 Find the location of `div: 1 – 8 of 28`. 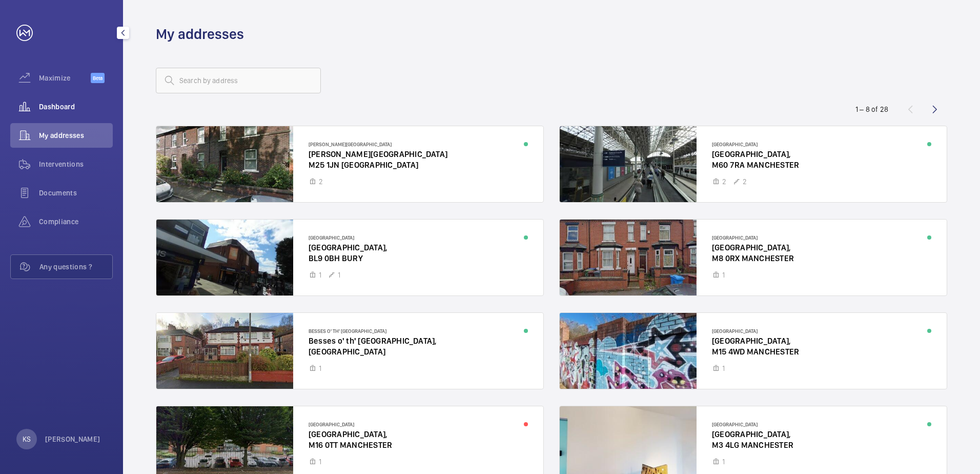

div: 1 – 8 of 28 is located at coordinates (872, 109).